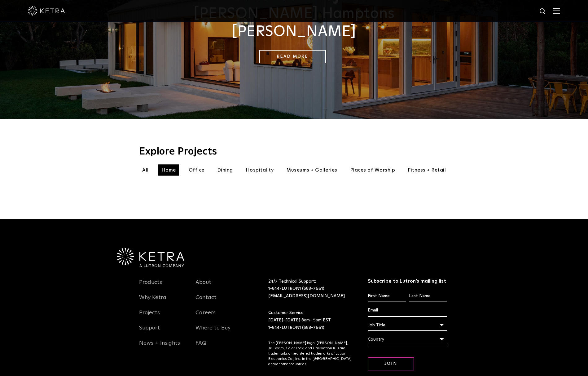  I want to click on img: Ketra-aLutronCo_White_RGB, so click(150, 257).